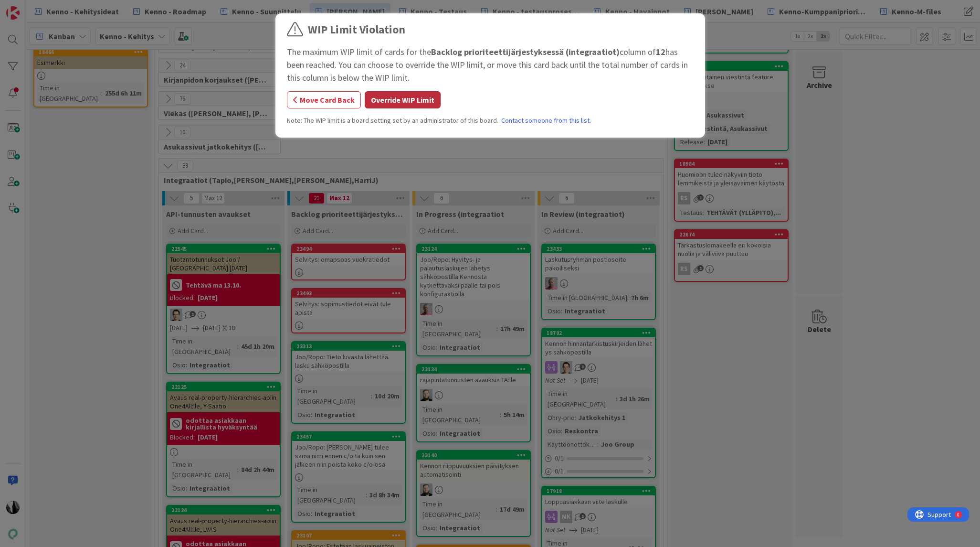 This screenshot has height=547, width=980. What do you see at coordinates (661, 52) in the screenshot?
I see `b: 12` at bounding box center [661, 52].